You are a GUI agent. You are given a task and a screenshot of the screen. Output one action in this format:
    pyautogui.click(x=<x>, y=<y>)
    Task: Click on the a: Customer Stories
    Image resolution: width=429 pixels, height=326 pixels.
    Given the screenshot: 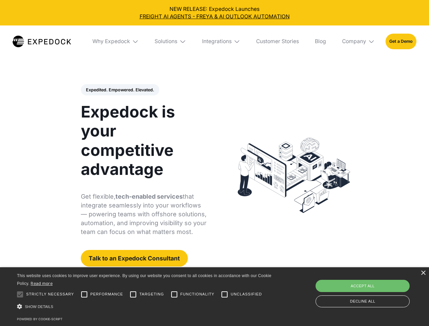 What is the action you would take?
    pyautogui.click(x=277, y=41)
    